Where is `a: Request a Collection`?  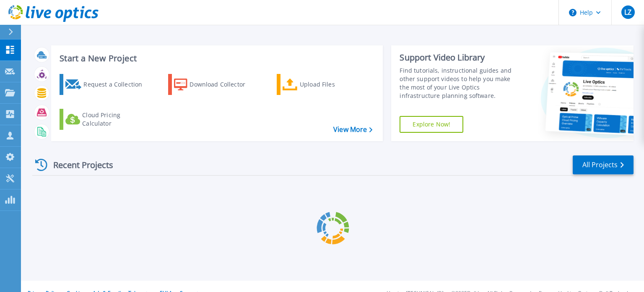
a: Request a Collection is located at coordinates (106, 84).